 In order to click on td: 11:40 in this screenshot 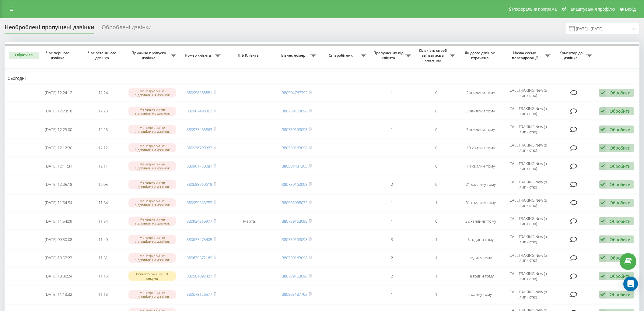, I will do `click(103, 240)`.